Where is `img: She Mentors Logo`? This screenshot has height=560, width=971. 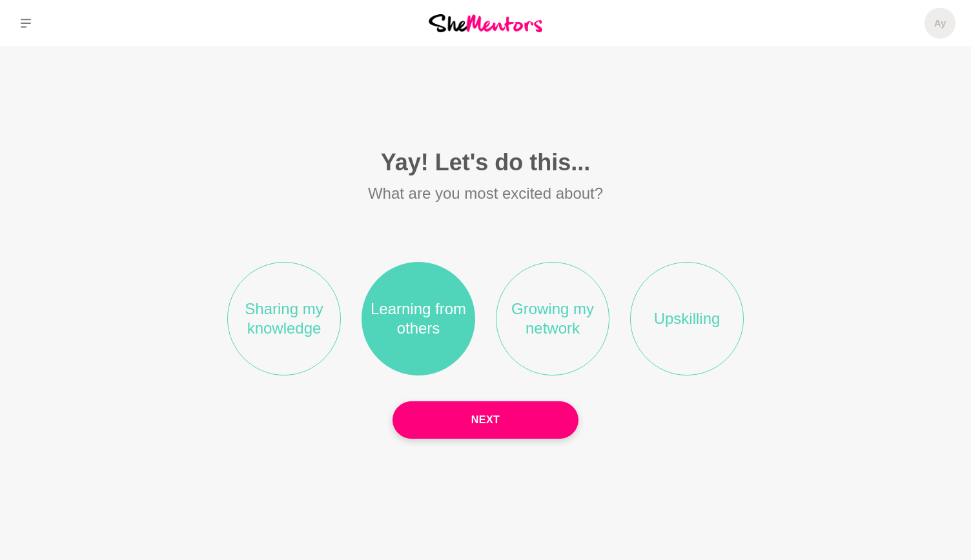 img: She Mentors Logo is located at coordinates (486, 23).